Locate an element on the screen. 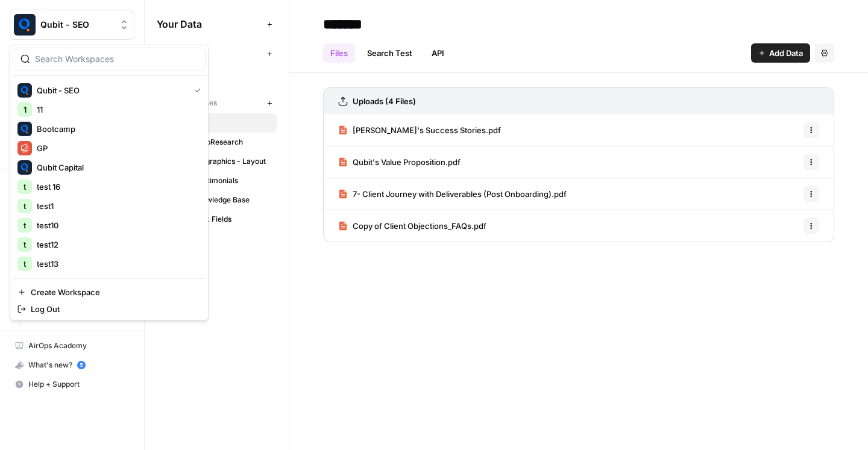 The image size is (868, 450). a: Test is located at coordinates (217, 239).